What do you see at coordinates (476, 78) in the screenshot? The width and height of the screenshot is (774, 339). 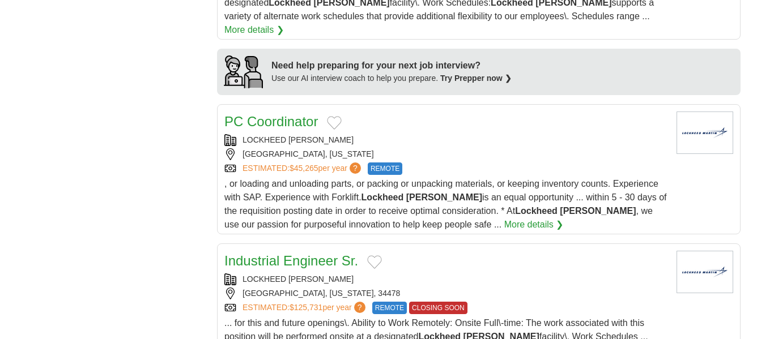 I see `a: Try Prepper now ❯` at bounding box center [476, 78].